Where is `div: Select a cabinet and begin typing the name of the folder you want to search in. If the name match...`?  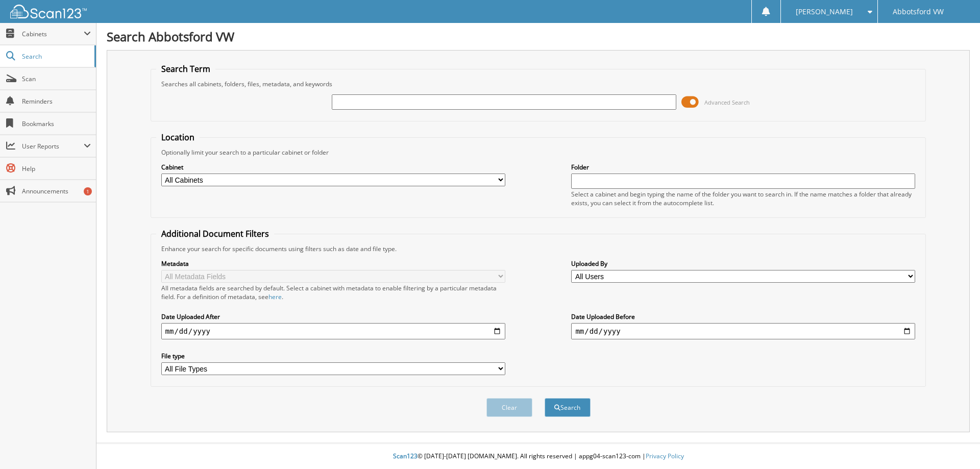
div: Select a cabinet and begin typing the name of the folder you want to search in. If the name match... is located at coordinates (743, 199).